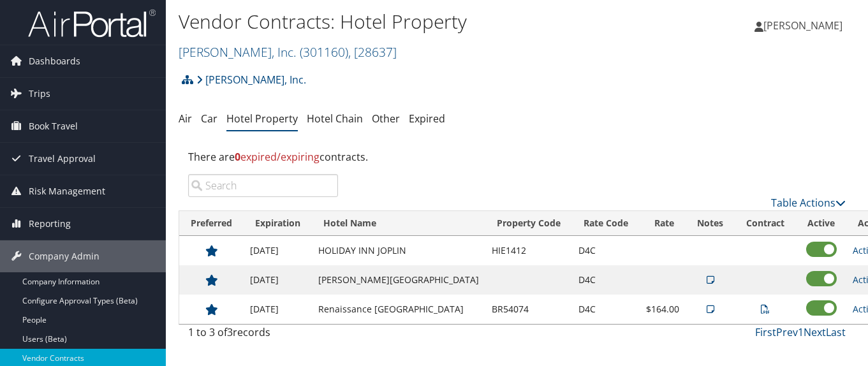 The width and height of the screenshot is (868, 366). What do you see at coordinates (766, 223) in the screenshot?
I see `th: Contract: activate to sort column ascending` at bounding box center [766, 223].